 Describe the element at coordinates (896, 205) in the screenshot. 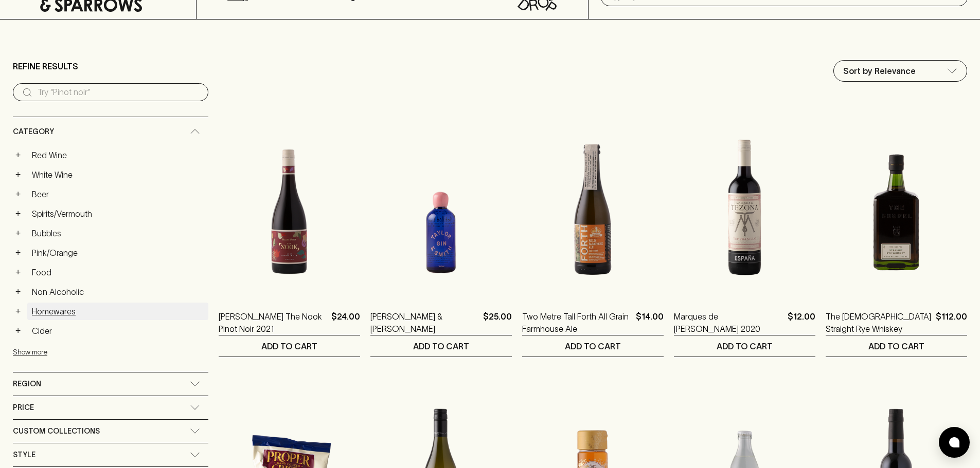

I see `img: The Gospel Straight Rye Whiskey` at that location.